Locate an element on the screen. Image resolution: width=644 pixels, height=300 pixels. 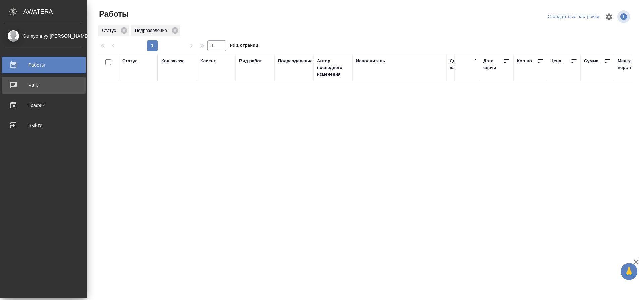
div: Исполнитель is located at coordinates (371, 61).